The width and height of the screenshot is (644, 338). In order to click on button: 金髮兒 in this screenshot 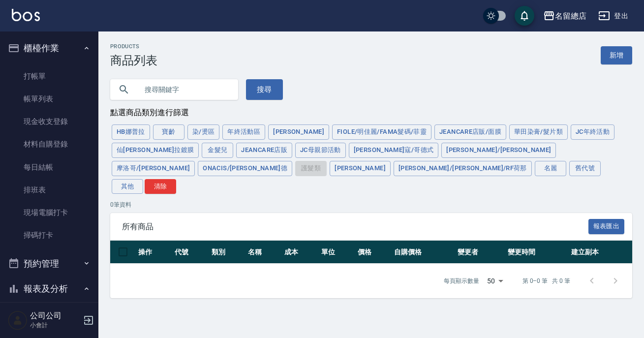, I will do `click(217, 150)`.